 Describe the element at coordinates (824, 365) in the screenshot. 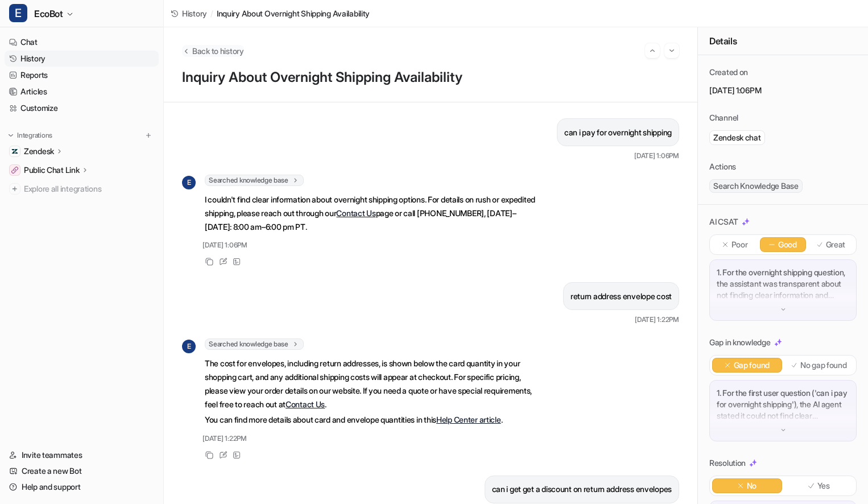

I see `p: No gap found` at that location.